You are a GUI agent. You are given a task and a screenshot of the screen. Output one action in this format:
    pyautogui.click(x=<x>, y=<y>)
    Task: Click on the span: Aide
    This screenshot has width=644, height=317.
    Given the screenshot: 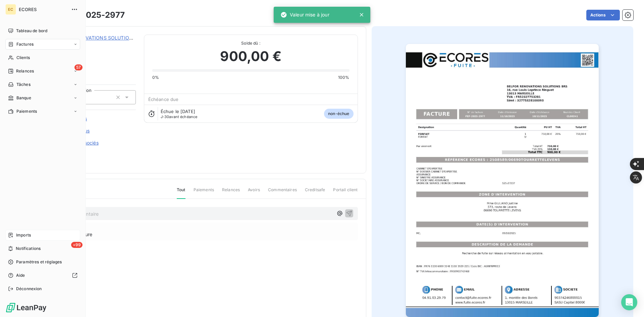 What is the action you would take?
    pyautogui.click(x=20, y=275)
    